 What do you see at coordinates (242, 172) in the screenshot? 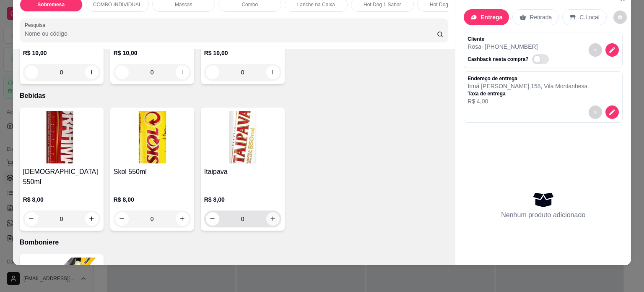
I see `h4: Itaipava` at bounding box center [242, 172].